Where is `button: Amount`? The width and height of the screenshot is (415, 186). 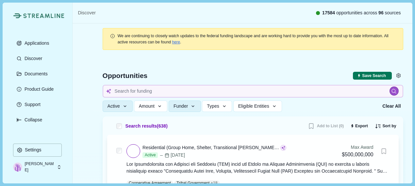 button: Amount is located at coordinates (151, 106).